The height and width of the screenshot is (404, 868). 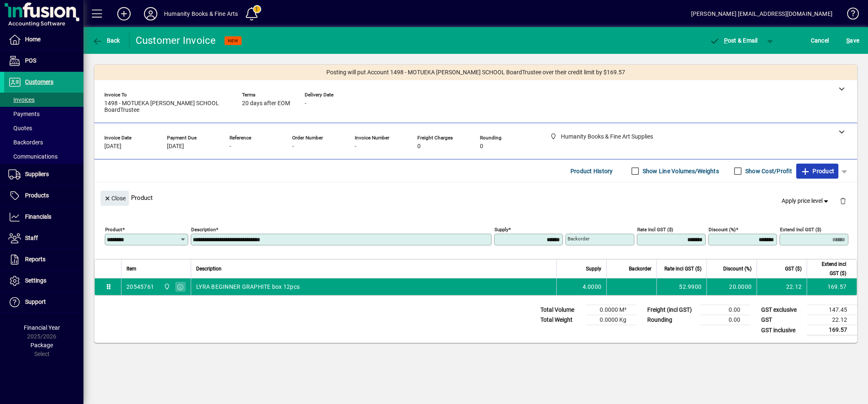 I want to click on span: Invoices, so click(x=21, y=100).